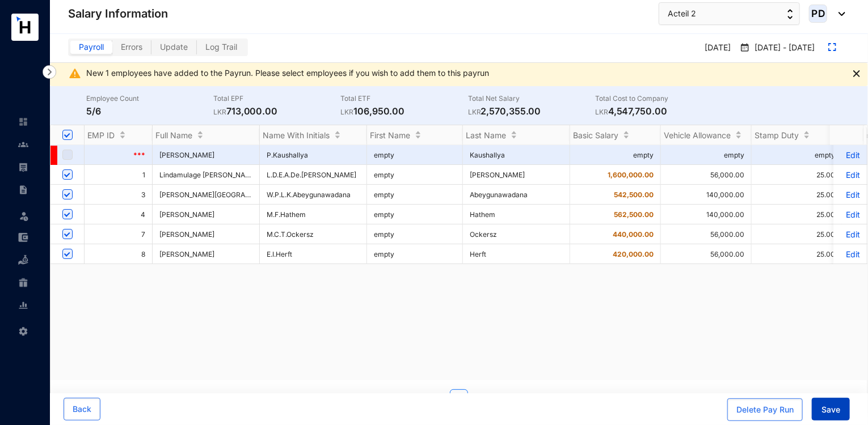 Image resolution: width=868 pixels, height=425 pixels. I want to click on p: 4,547,750.00, so click(658, 111).